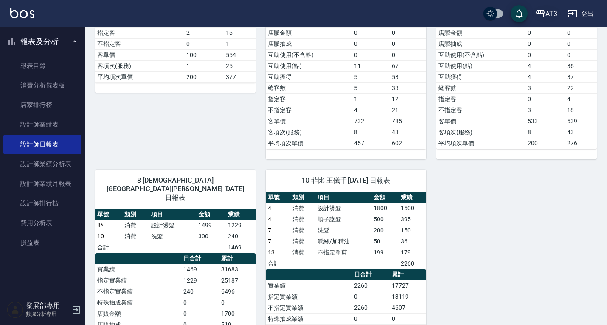 The image size is (607, 325). What do you see at coordinates (42, 85) in the screenshot?
I see `a: 消費分析儀表板` at bounding box center [42, 85].